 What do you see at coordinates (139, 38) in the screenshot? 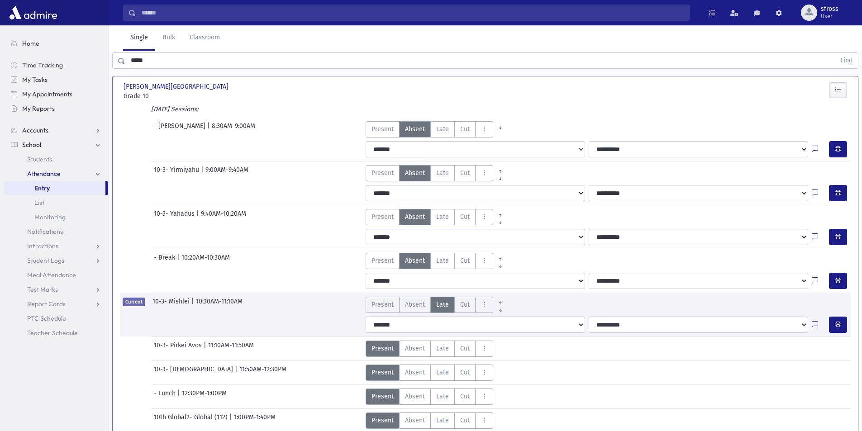
I see `a: Single` at bounding box center [139, 38].